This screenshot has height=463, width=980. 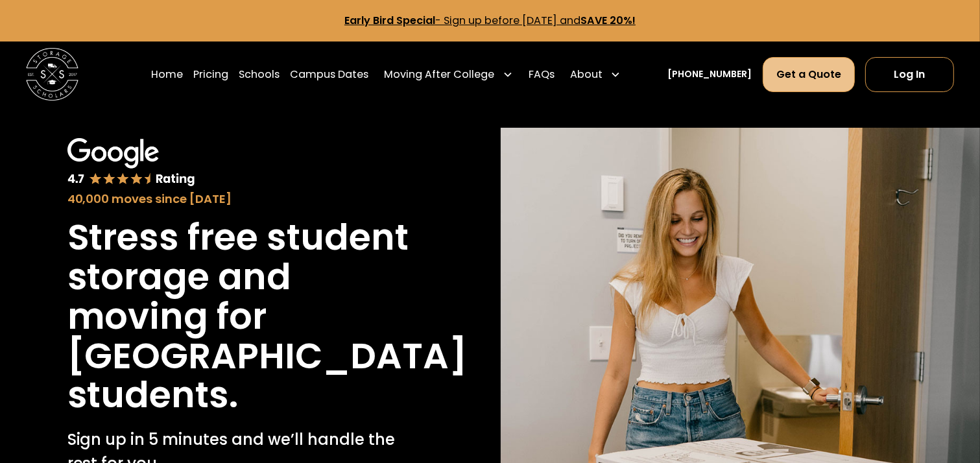 What do you see at coordinates (52, 74) in the screenshot?
I see `a: home` at bounding box center [52, 74].